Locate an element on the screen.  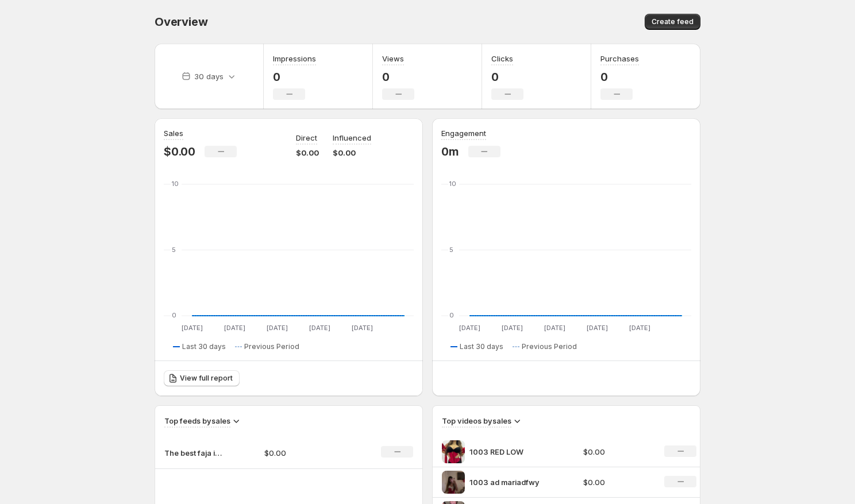
img: 1003 RED LOW is located at coordinates (453, 452).